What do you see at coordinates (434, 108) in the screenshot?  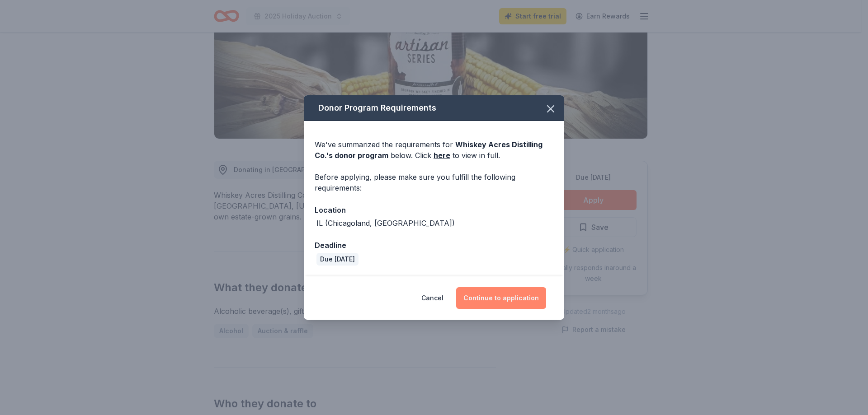 I see `div: Donor Program Requirements` at bounding box center [434, 108].